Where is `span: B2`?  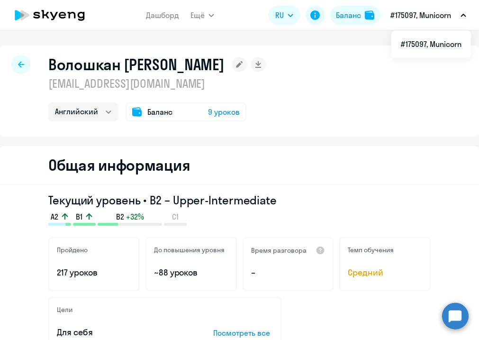 span: B2 is located at coordinates (120, 216).